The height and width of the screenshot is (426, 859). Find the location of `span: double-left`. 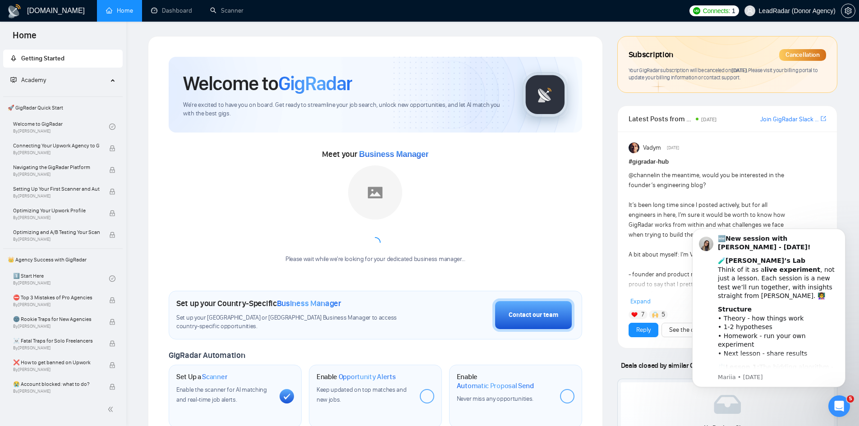

span: double-left is located at coordinates (112, 409).